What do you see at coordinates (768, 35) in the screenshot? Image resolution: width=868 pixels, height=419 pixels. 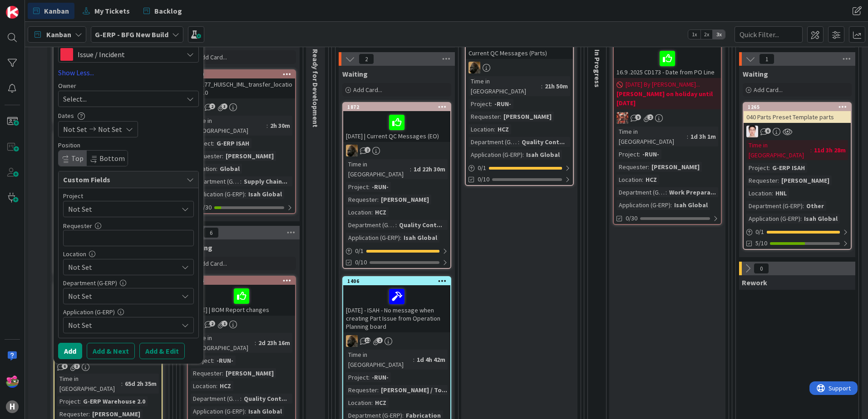 I see `input: Quick Filter...` at bounding box center [768, 35].